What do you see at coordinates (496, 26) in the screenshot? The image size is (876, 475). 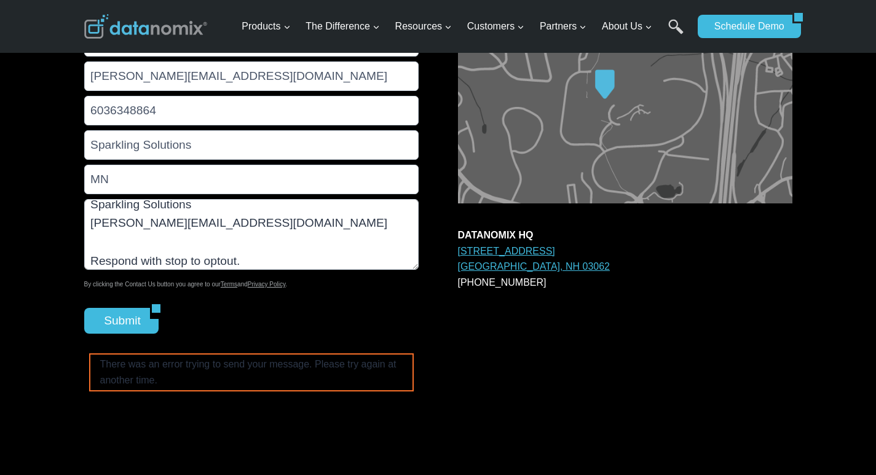 I see `span: Customers` at bounding box center [496, 26].